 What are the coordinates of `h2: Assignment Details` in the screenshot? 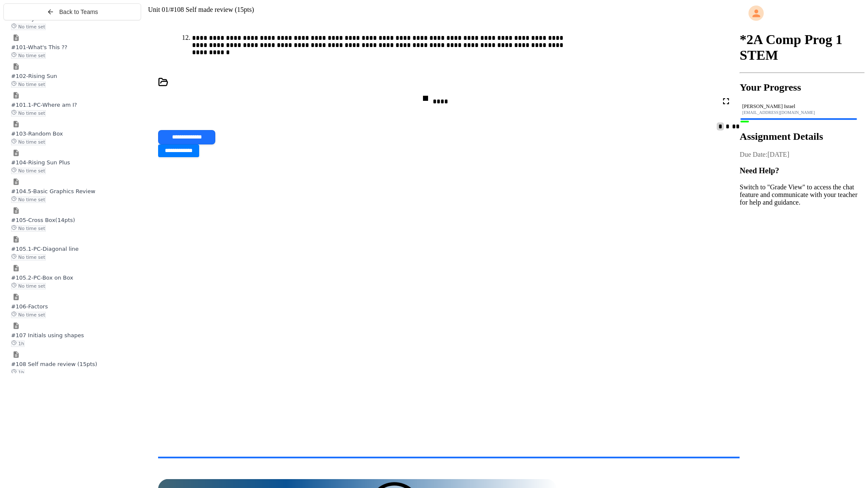 It's located at (802, 137).